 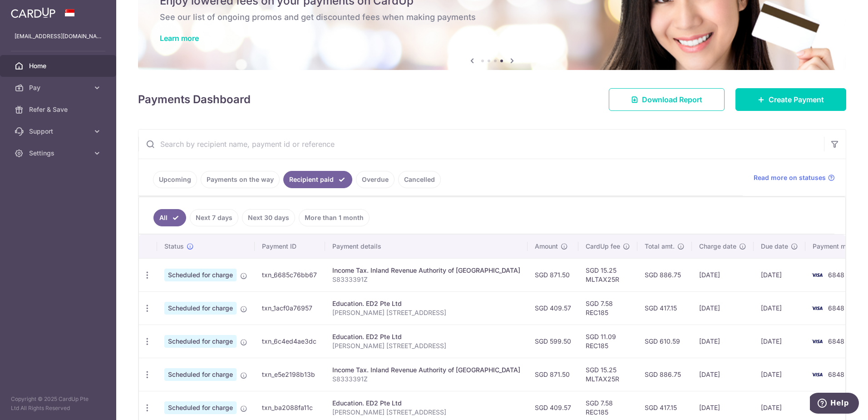 What do you see at coordinates (334, 218) in the screenshot?
I see `a: More than 1 month` at bounding box center [334, 218].